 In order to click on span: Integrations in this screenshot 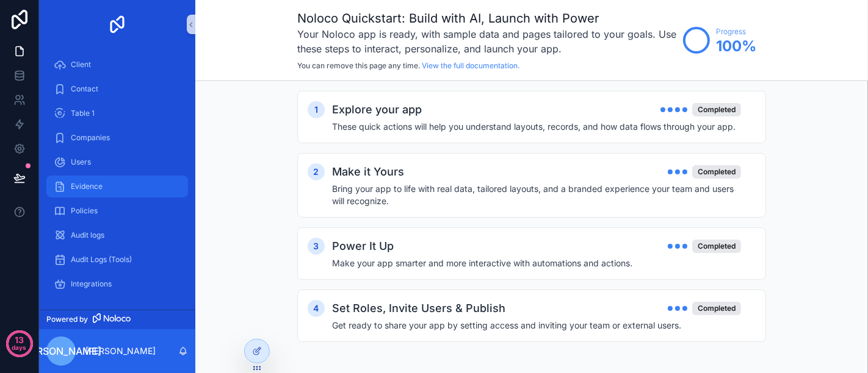, I will do `click(91, 284)`.